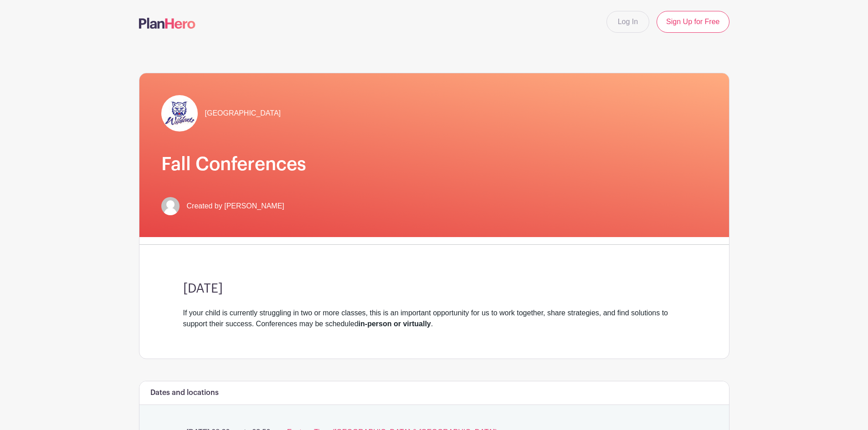  What do you see at coordinates (184, 392) in the screenshot?
I see `h6: Dates and locations` at bounding box center [184, 392].